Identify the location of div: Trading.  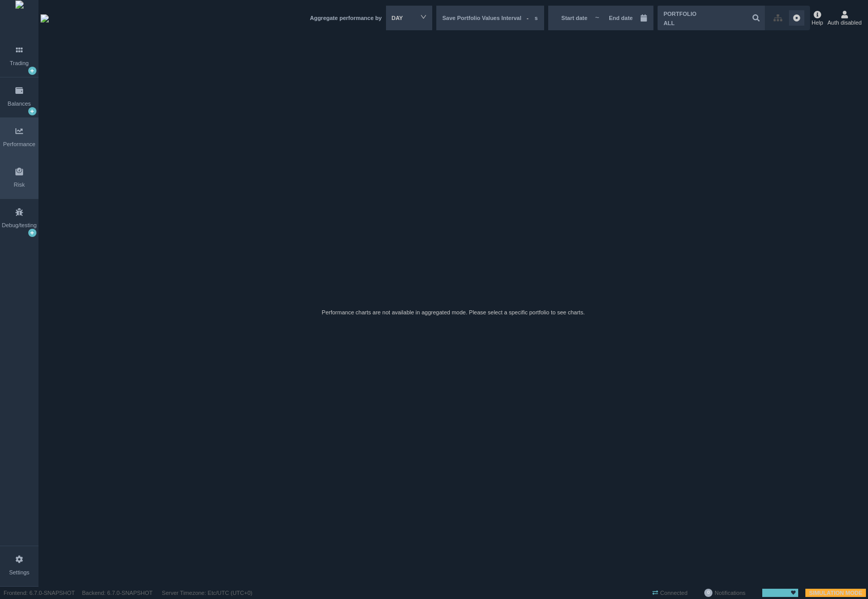
(19, 63).